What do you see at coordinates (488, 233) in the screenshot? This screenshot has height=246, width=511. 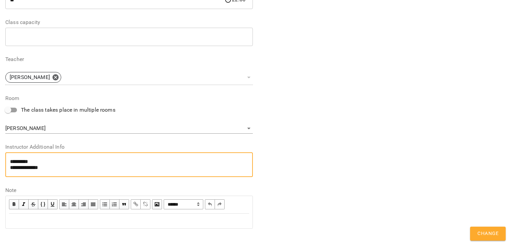 I see `span: Change` at bounding box center [488, 233].